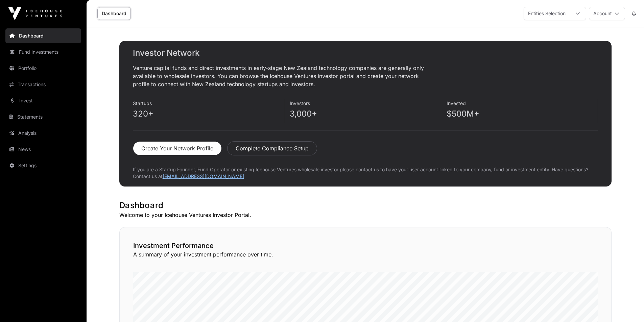  I want to click on h2: Investment Performance, so click(366, 246).